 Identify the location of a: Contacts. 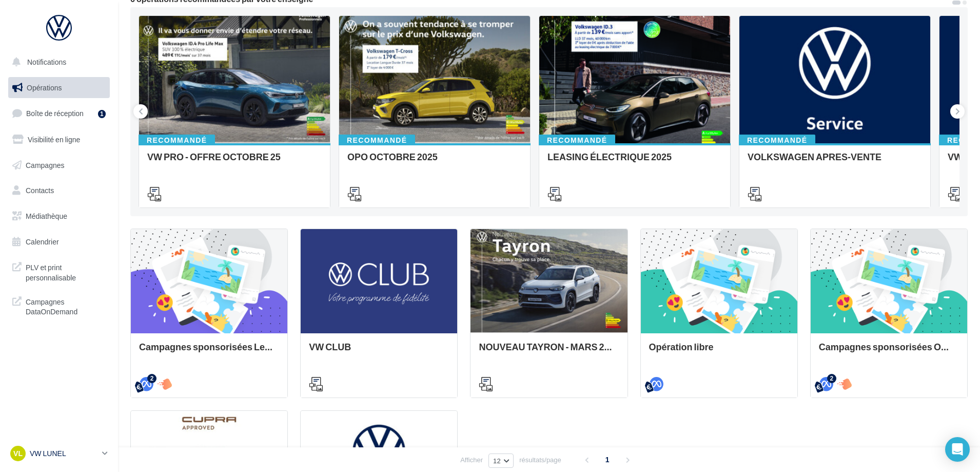
(59, 191).